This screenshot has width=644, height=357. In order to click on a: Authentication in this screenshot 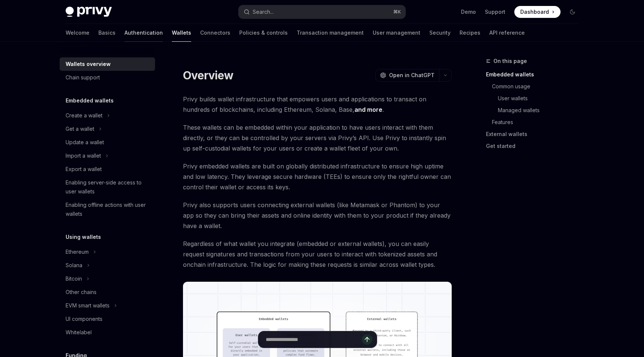, I will do `click(144, 33)`.